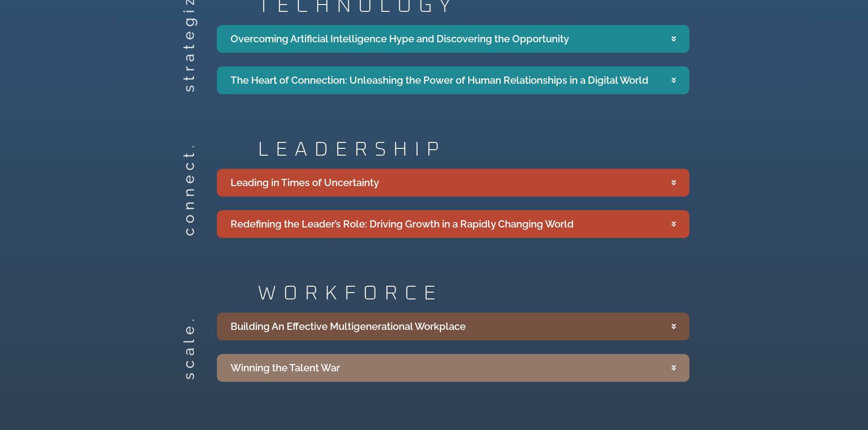 Image resolution: width=868 pixels, height=430 pixels. I want to click on h2: WORKFORCE, so click(473, 294).